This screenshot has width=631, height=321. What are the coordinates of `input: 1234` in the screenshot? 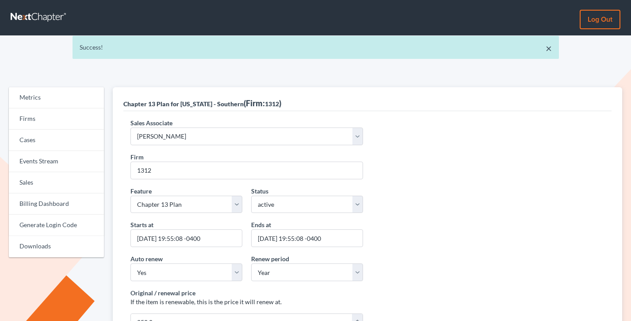 It's located at (247, 170).